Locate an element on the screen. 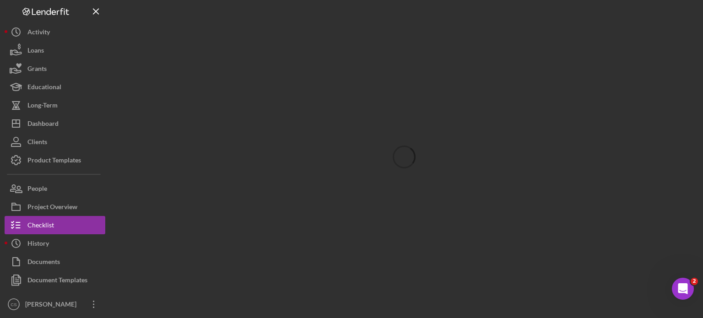  div: Product Templates is located at coordinates (54, 161).